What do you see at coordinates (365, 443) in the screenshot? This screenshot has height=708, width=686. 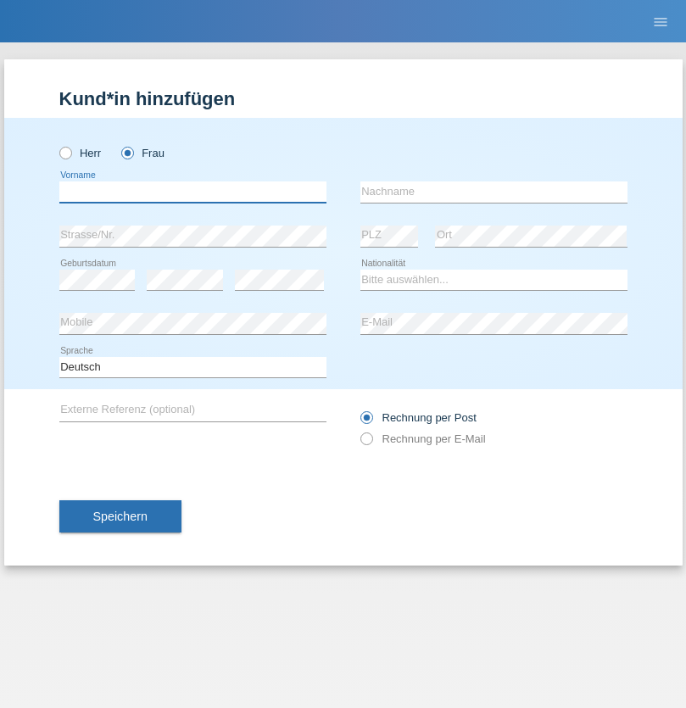 I see `input: Rechnung per E-Mail` at bounding box center [365, 443].